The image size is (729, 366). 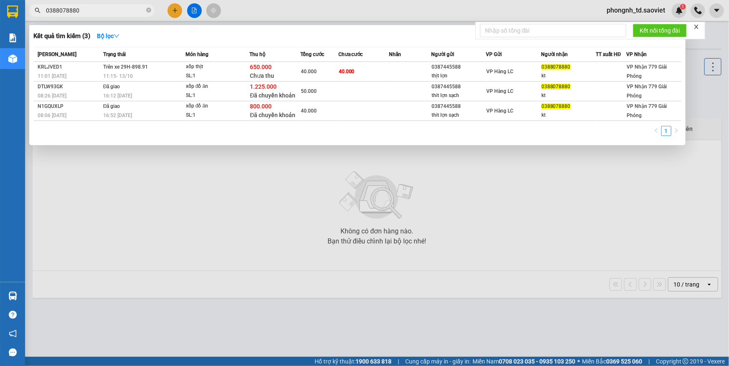 What do you see at coordinates (149, 10) in the screenshot?
I see `span: close-circle` at bounding box center [149, 10].